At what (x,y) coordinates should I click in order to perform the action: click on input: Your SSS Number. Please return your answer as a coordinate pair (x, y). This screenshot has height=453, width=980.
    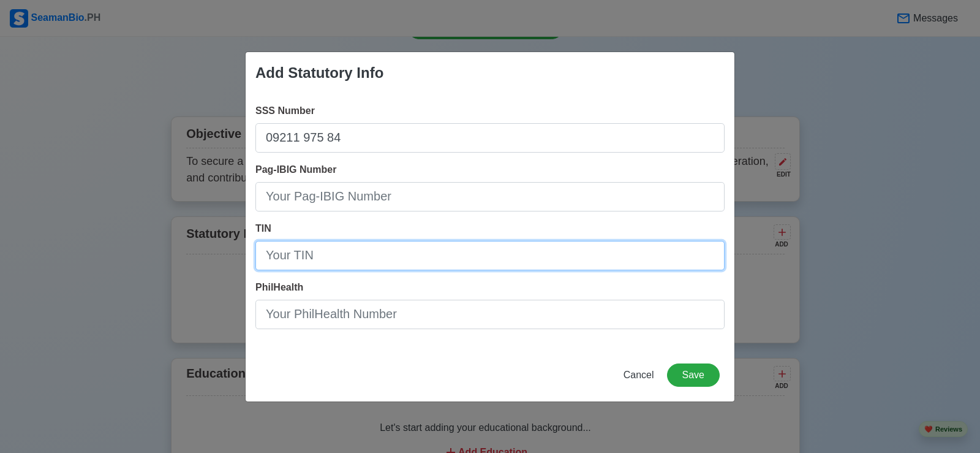
    Looking at the image, I should click on (490, 138).